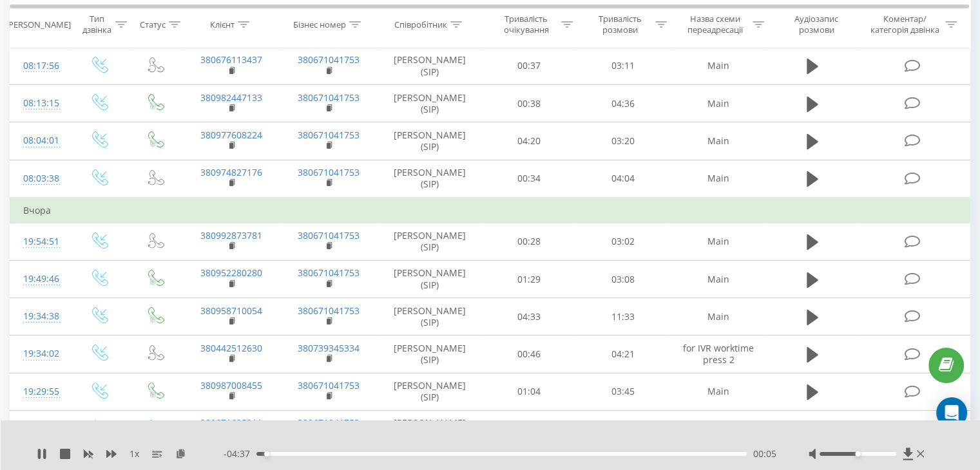 This screenshot has width=980, height=470. Describe the element at coordinates (40, 353) in the screenshot. I see `div: 19:34:02` at that location.